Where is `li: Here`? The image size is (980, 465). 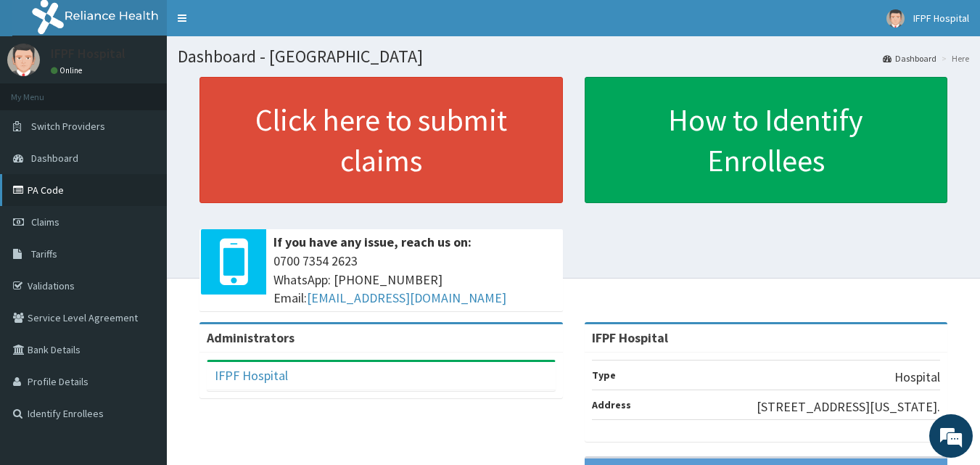 li: Here is located at coordinates (953, 58).